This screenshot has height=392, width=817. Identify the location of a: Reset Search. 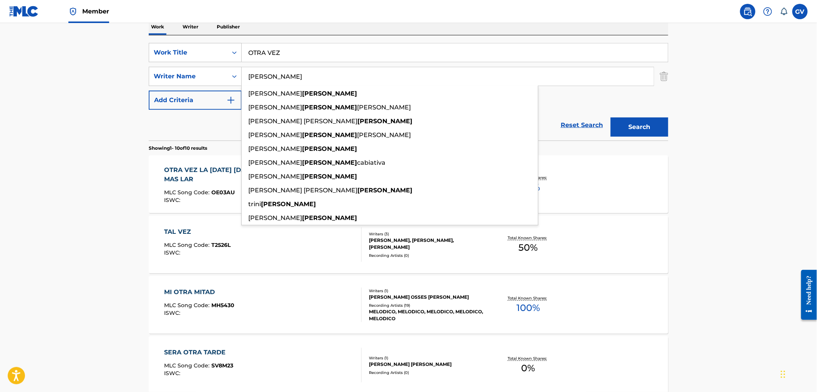
(582, 125).